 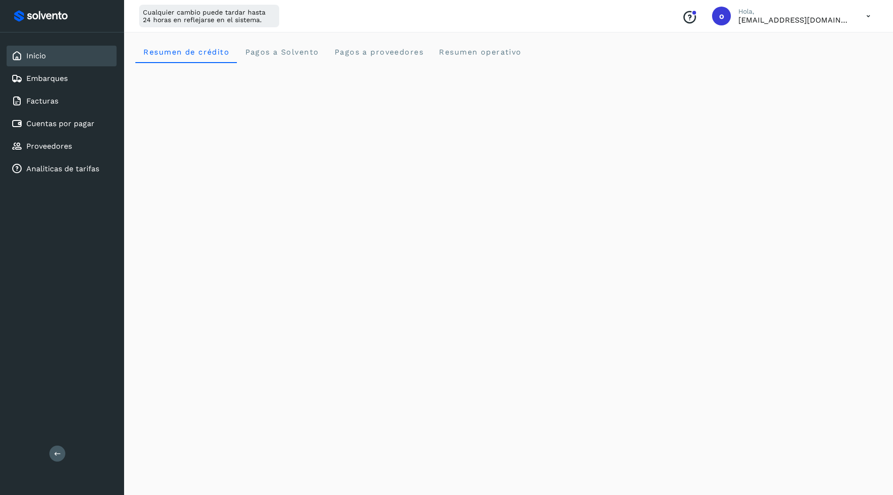 I want to click on div: Proveedores, so click(x=62, y=146).